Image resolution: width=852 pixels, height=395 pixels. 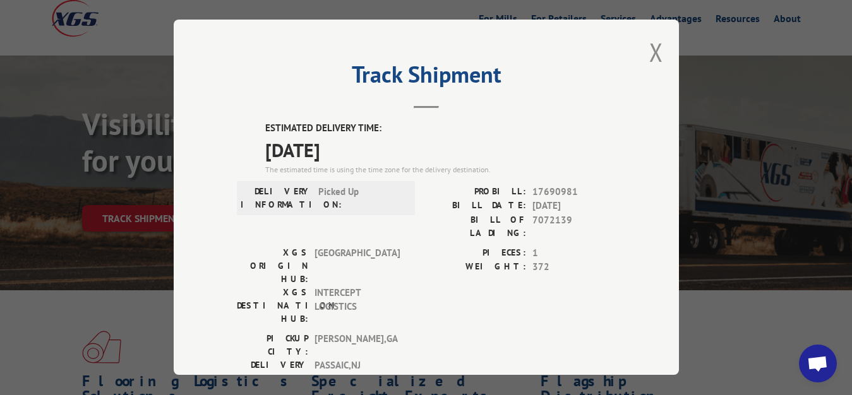 I want to click on span: Picked Up, so click(x=361, y=198).